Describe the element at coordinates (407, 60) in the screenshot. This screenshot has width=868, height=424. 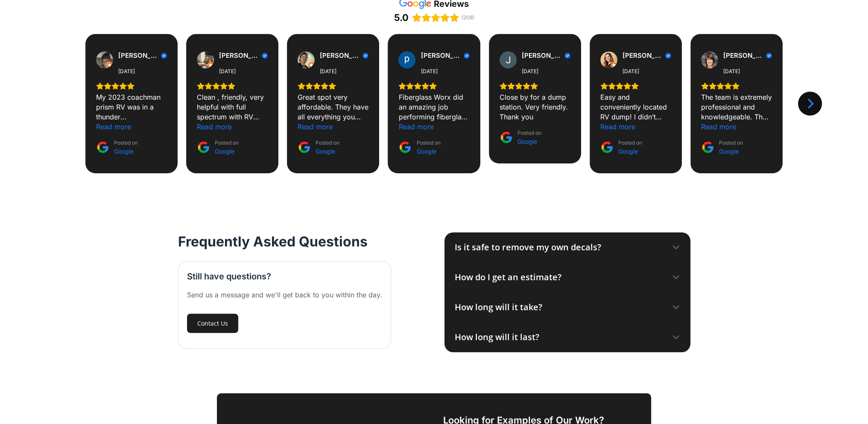
I see `img: peter hroch` at that location.